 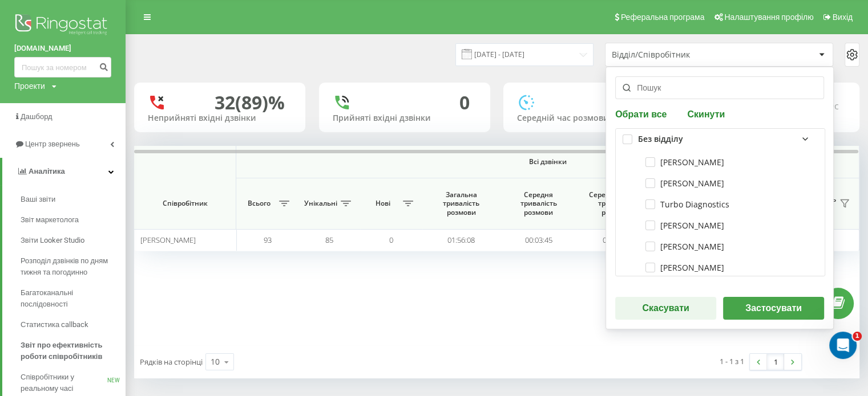 What do you see at coordinates (465, 103) in the screenshot?
I see `div: 0` at bounding box center [465, 103].